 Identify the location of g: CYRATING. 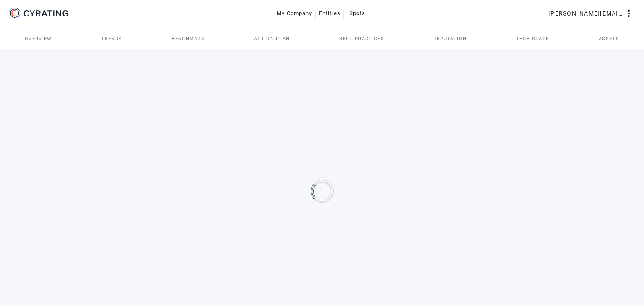
(46, 13).